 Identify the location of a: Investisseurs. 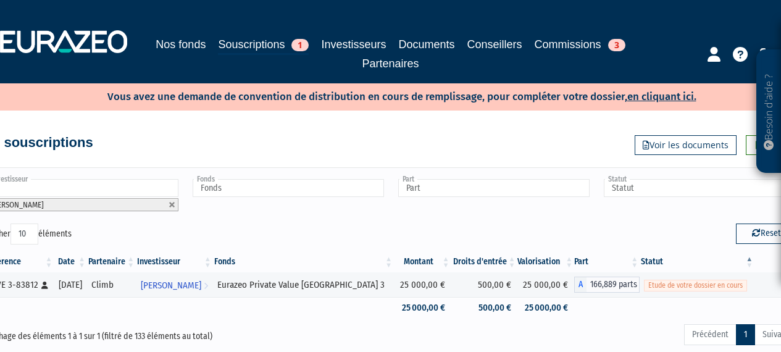
(353, 44).